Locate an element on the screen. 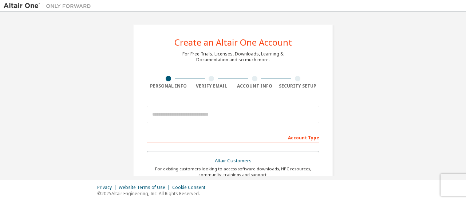 The height and width of the screenshot is (201, 466). div: Cookie Consent is located at coordinates (191, 187).